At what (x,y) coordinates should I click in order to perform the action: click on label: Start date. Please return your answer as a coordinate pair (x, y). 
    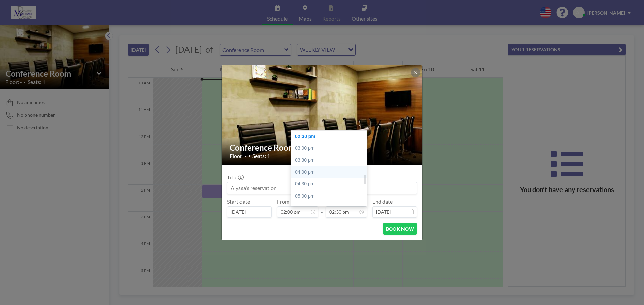
    Looking at the image, I should click on (238, 202).